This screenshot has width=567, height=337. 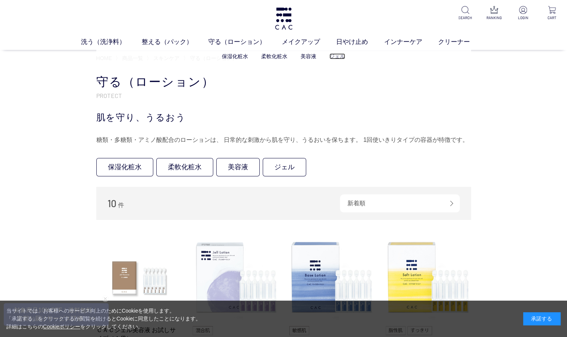 What do you see at coordinates (494, 18) in the screenshot?
I see `p: RANKING` at bounding box center [494, 18].